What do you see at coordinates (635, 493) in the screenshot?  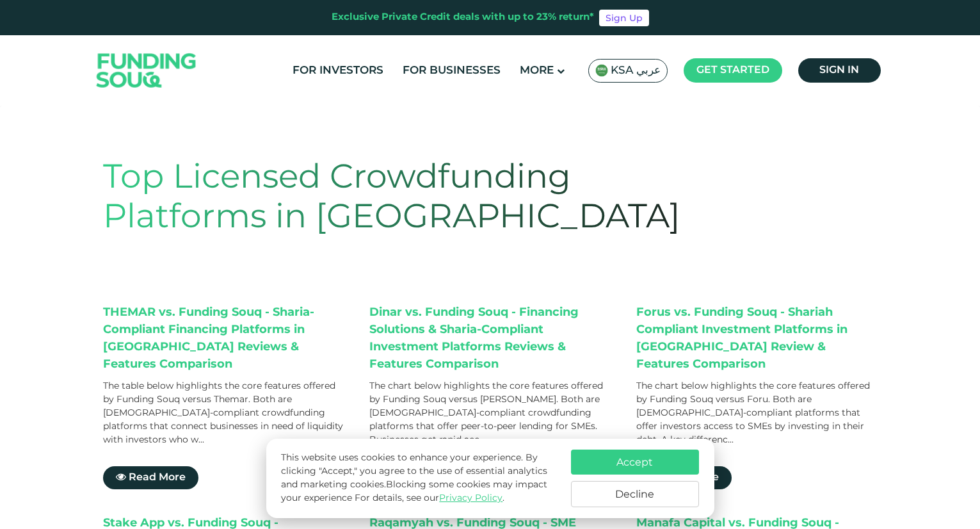 I see `button: Decline` at bounding box center [635, 493].